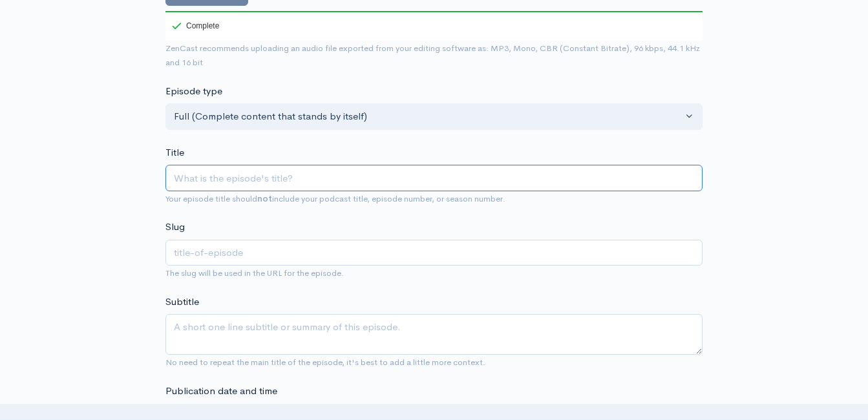  Describe the element at coordinates (336, 199) in the screenshot. I see `small: Your episode title should include your podcast title, episode number, or season number.` at that location.